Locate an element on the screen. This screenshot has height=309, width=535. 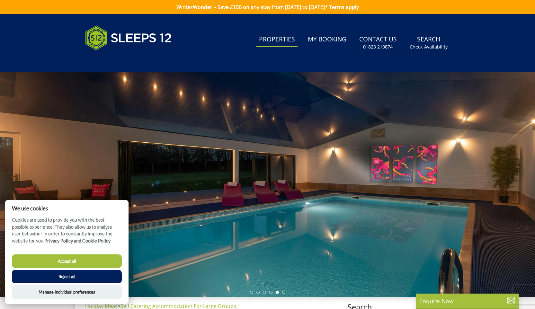
a: SearchCheck Availability is located at coordinates (428, 43).